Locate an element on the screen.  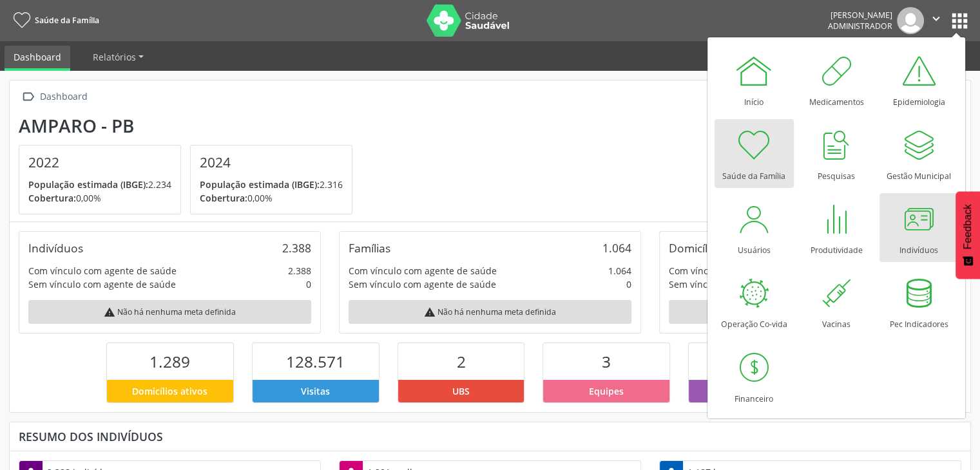
div: Domicílios is located at coordinates (695, 248).